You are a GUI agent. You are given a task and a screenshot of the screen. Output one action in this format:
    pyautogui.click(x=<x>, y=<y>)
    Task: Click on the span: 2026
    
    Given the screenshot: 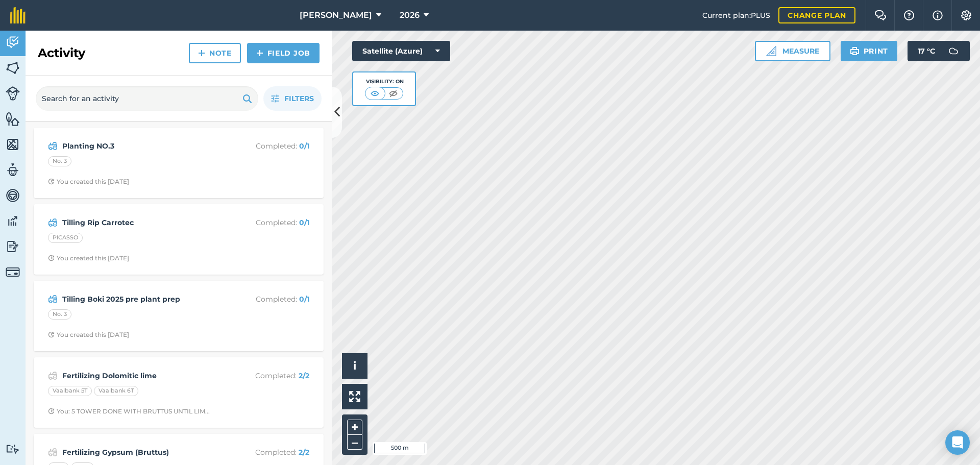 What is the action you would take?
    pyautogui.click(x=410, y=15)
    